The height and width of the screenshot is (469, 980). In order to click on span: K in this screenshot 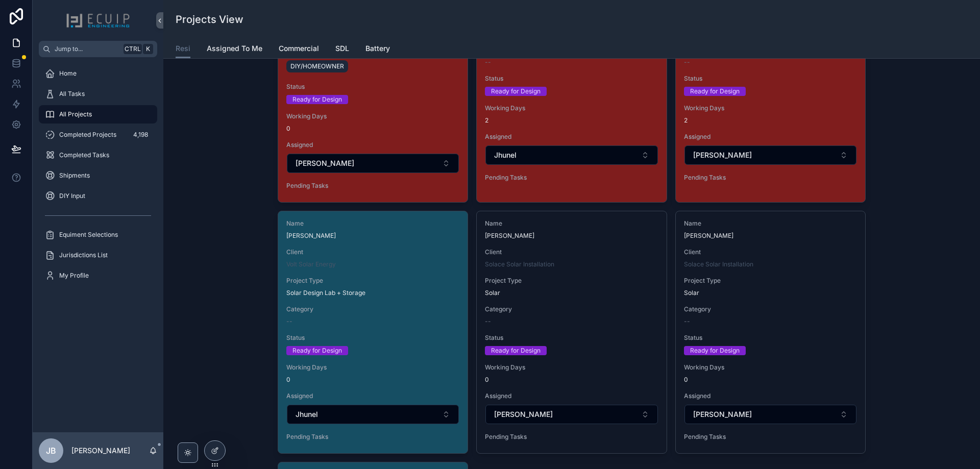, I will do `click(148, 49)`.